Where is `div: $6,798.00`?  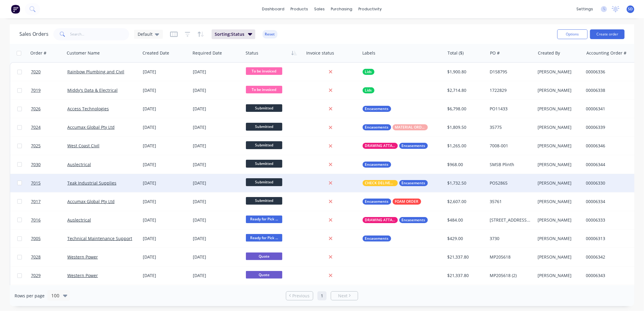 div: $6,798.00 is located at coordinates (465, 109).